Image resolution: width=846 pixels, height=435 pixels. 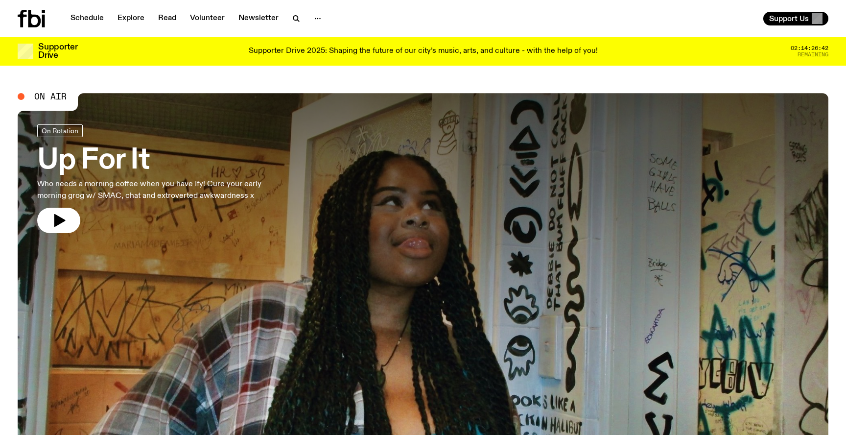 What do you see at coordinates (58, 51) in the screenshot?
I see `h3: Supporter Drive` at bounding box center [58, 51].